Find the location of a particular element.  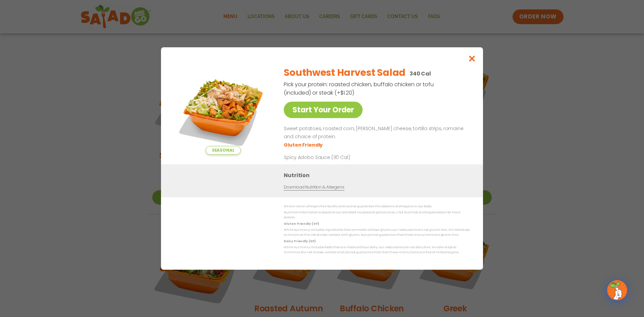

strong: Dairy Friendly (DF) is located at coordinates (299, 241).